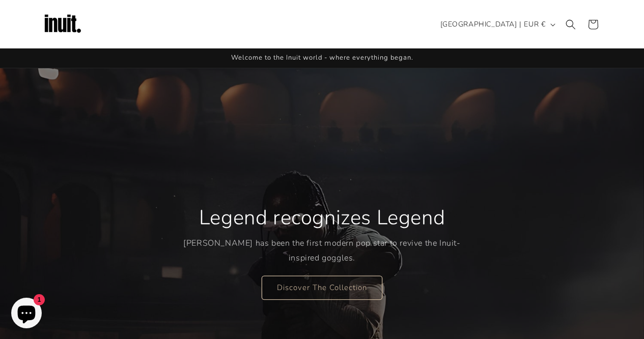 This screenshot has width=644, height=339. Describe the element at coordinates (27, 314) in the screenshot. I see `inbox-online-store-chat: Shopify online store chat` at that location.